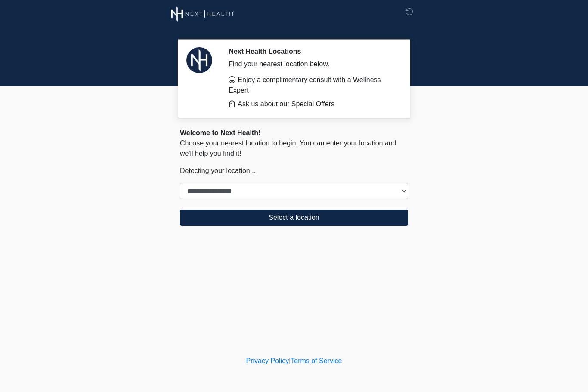 This screenshot has height=392, width=588. Describe the element at coordinates (267, 361) in the screenshot. I see `a: Privacy Policy` at that location.